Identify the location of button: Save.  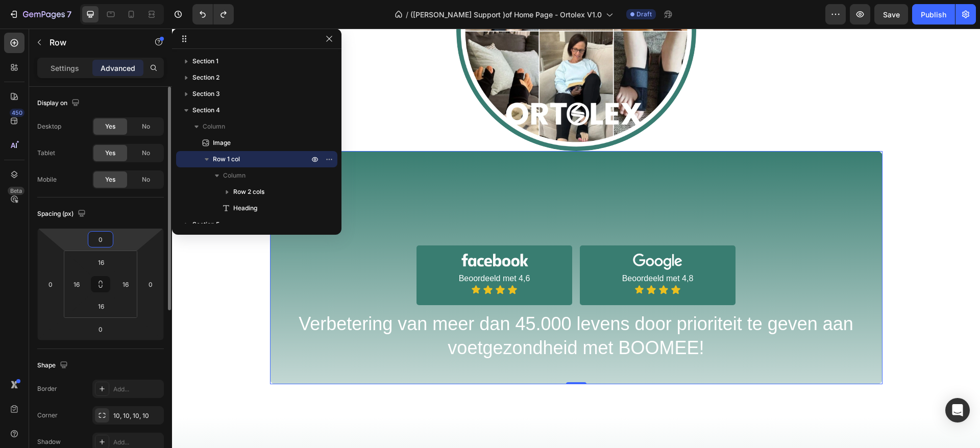
(891, 14).